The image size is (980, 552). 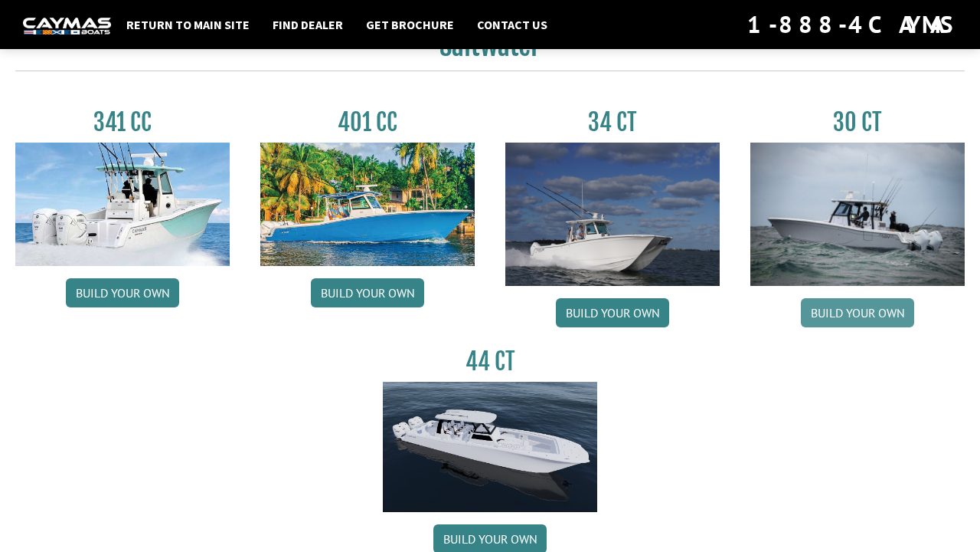 I want to click on h3: 34 CT, so click(x=613, y=122).